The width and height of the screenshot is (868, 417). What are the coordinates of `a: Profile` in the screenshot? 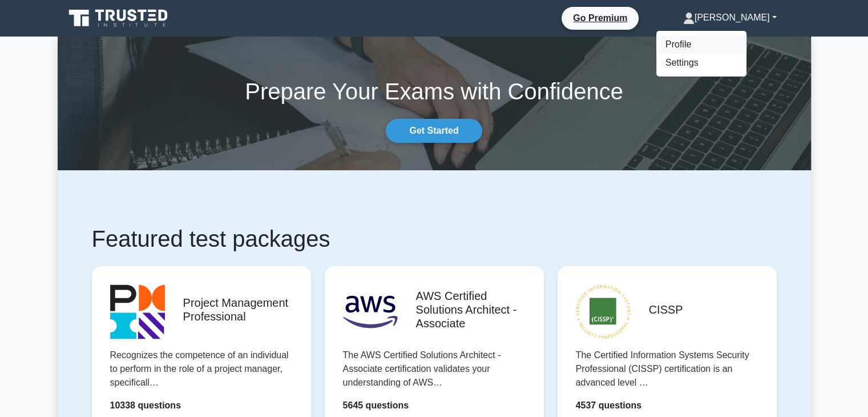 It's located at (701, 45).